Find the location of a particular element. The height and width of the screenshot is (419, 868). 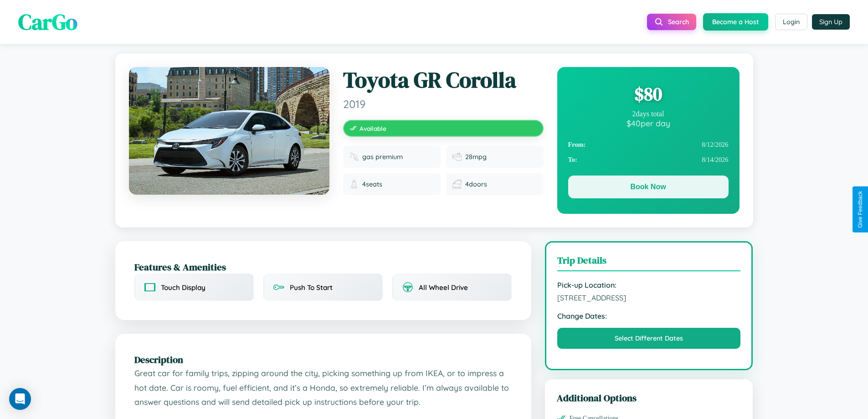

span: 2019 is located at coordinates (443, 104).